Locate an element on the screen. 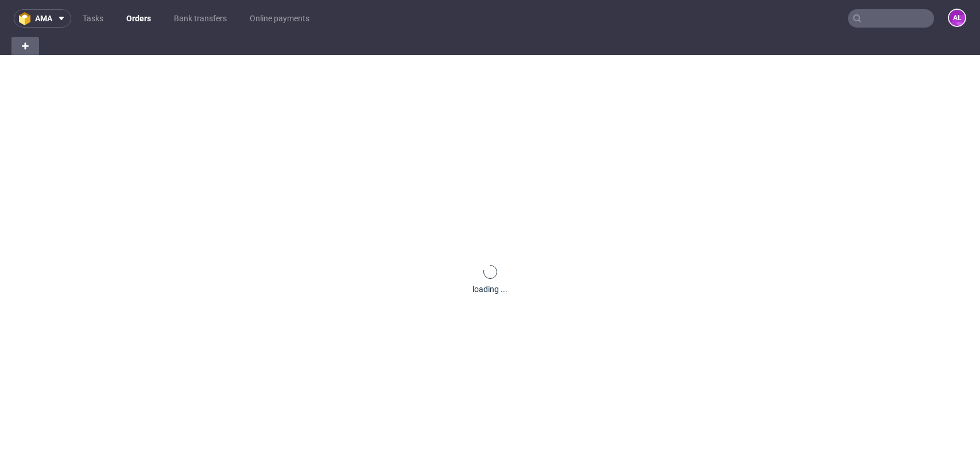 The width and height of the screenshot is (980, 449). figcaption: AŁ is located at coordinates (957, 18).